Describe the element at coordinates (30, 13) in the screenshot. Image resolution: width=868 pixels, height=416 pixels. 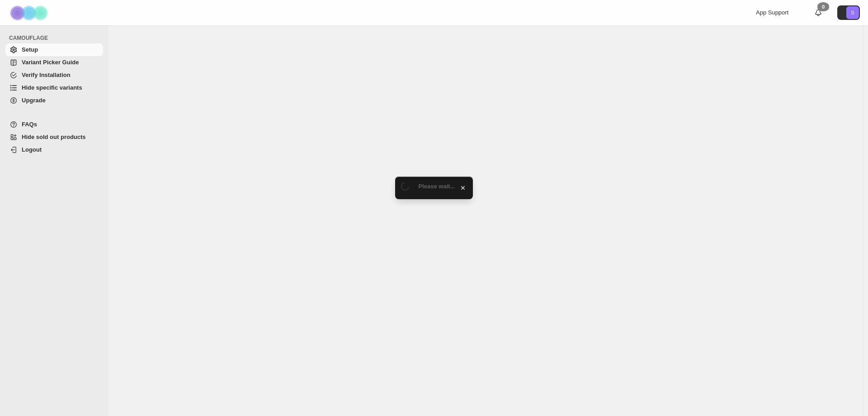
I see `img: Camouflage` at that location.